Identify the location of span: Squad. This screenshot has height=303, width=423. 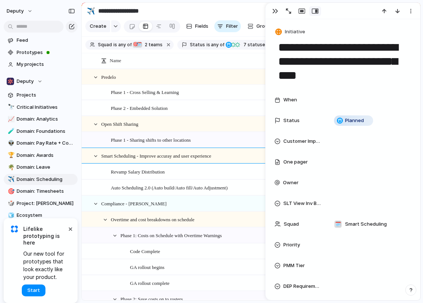
(105, 45).